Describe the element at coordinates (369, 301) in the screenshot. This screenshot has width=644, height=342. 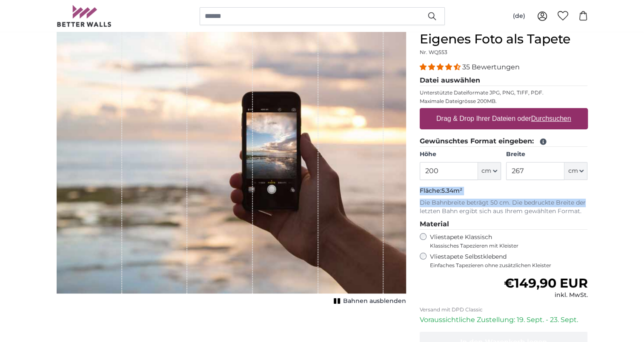
I see `button: Bahnen ausblenden` at that location.